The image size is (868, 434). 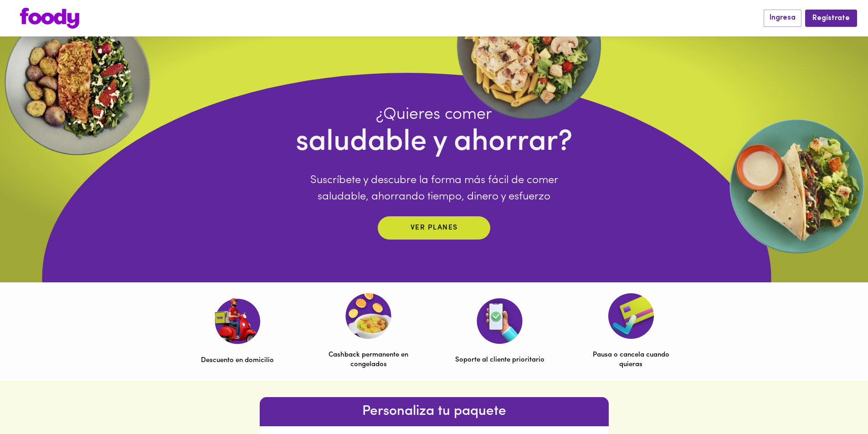 I want to click on h6: Personaliza tu paquete, so click(x=434, y=412).